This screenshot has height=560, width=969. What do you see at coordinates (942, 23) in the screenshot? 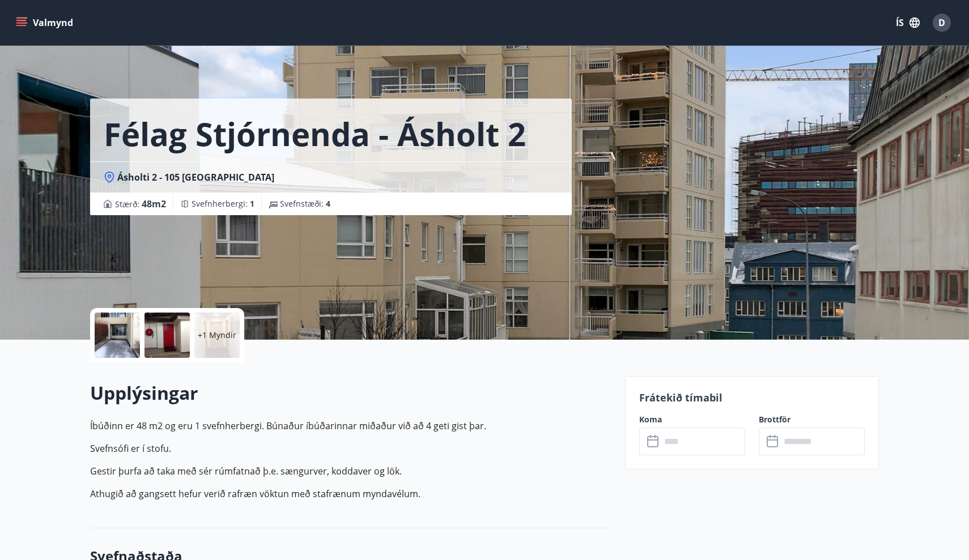
I see `button: D` at bounding box center [942, 23].